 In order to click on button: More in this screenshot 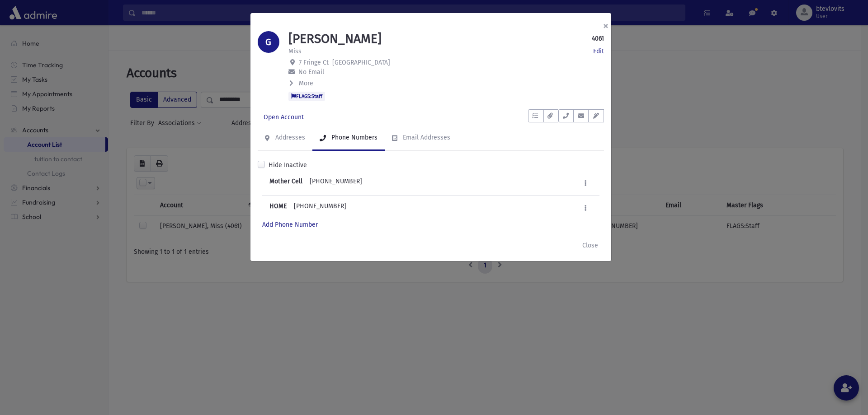, I will do `click(301, 83)`.